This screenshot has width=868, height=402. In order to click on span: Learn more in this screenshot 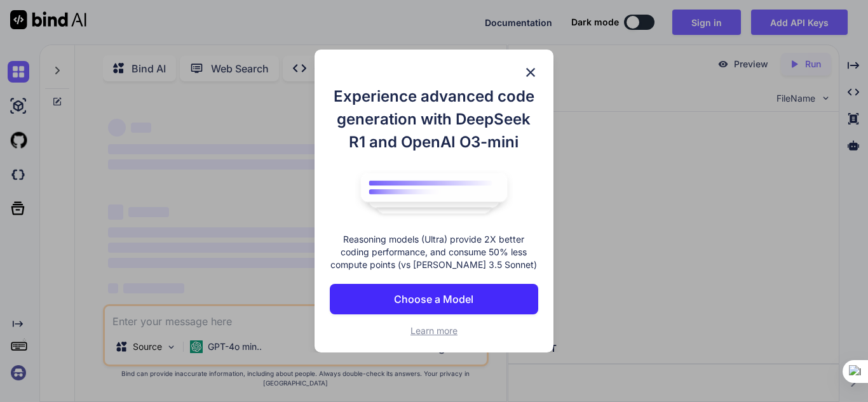, I will do `click(434, 331)`.